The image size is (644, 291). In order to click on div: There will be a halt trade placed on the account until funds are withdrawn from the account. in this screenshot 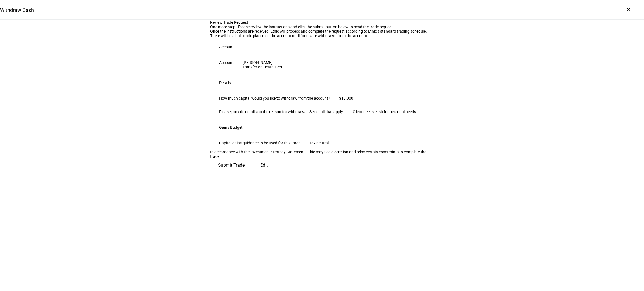, I will do `click(322, 36)`.